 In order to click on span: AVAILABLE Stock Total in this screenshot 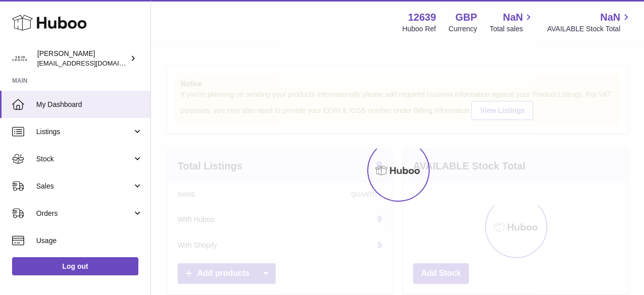, I will do `click(590, 29)`.